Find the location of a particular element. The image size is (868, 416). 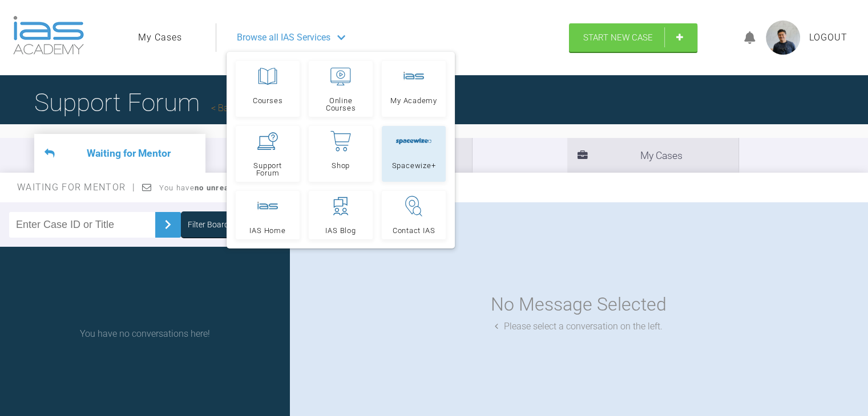

li: Waiting for Mentor is located at coordinates (120, 153).